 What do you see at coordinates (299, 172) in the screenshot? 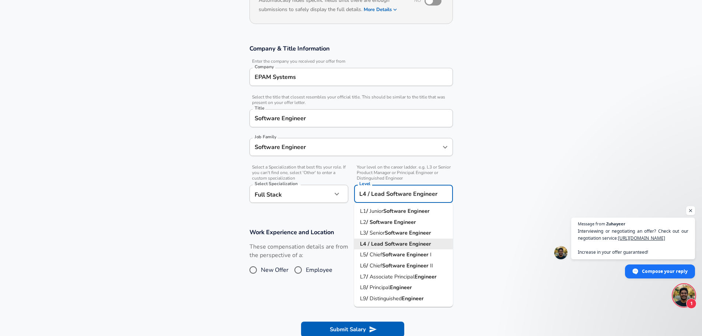
I see `span: Select a Specialization that best fits your role. If you can't find one, select 'Other' to enter ...` at bounding box center [299, 172].